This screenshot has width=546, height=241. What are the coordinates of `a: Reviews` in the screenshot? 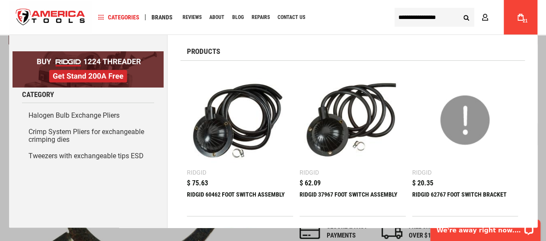 It's located at (192, 17).